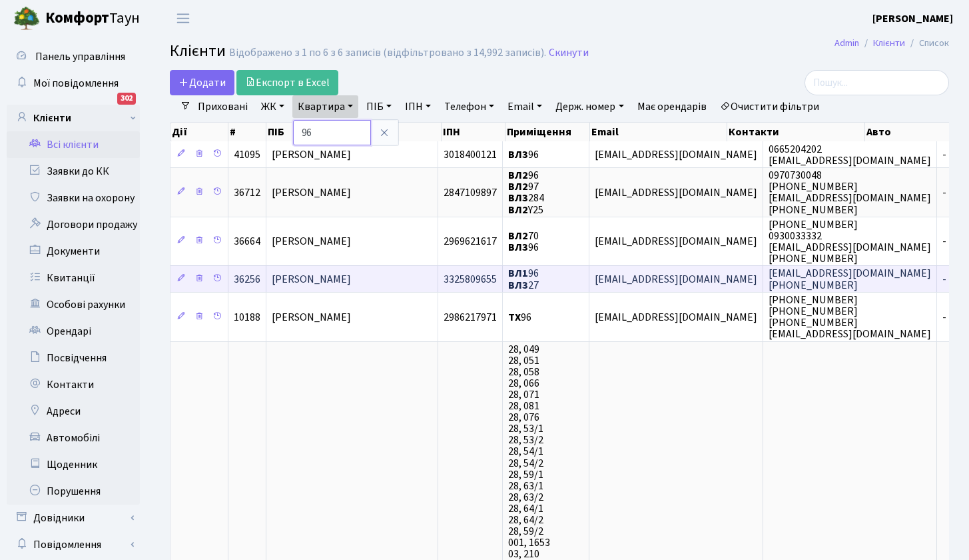  What do you see at coordinates (927, 43) in the screenshot?
I see `li: Список` at bounding box center [927, 43].